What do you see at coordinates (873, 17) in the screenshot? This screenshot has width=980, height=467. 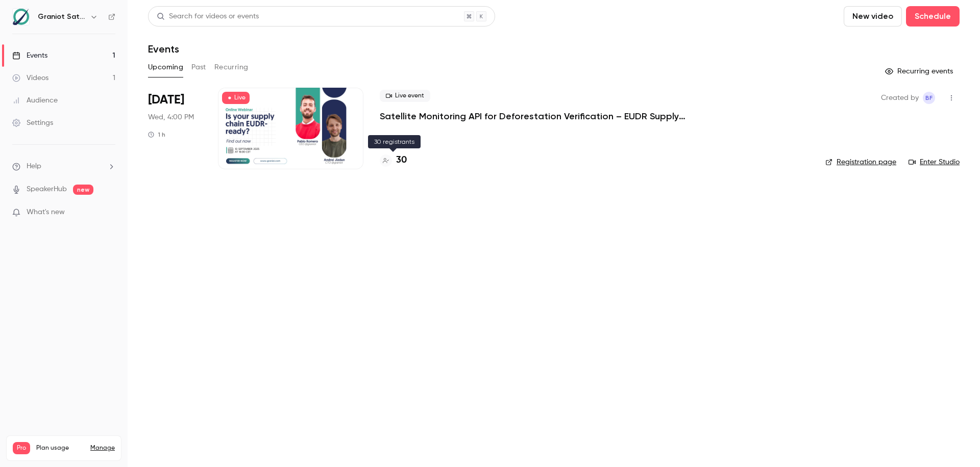 I see `button: New video` at bounding box center [873, 17].